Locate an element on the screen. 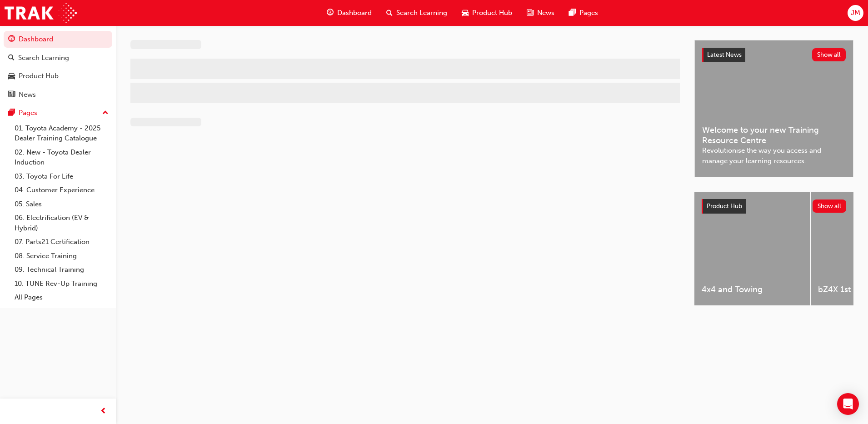 Image resolution: width=868 pixels, height=424 pixels. a: 04. Customer Experience is located at coordinates (61, 189).